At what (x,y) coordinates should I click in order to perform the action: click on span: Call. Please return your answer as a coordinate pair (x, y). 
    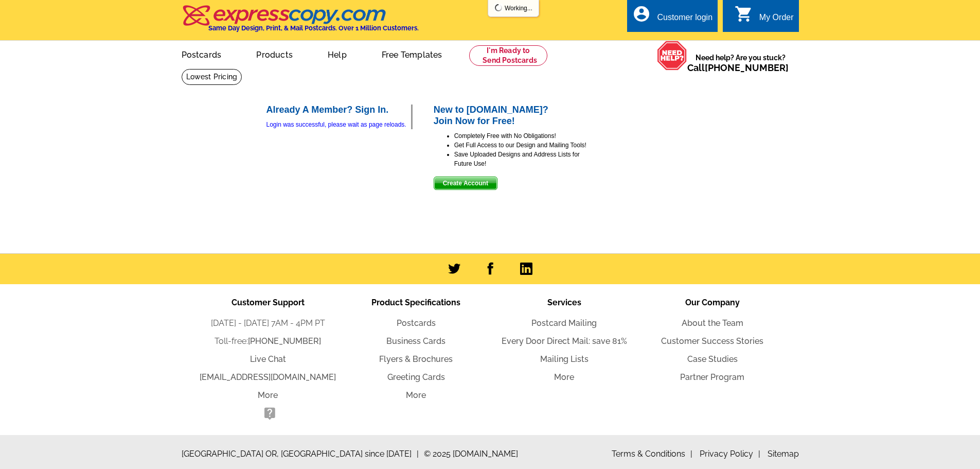
    Looking at the image, I should click on (738, 67).